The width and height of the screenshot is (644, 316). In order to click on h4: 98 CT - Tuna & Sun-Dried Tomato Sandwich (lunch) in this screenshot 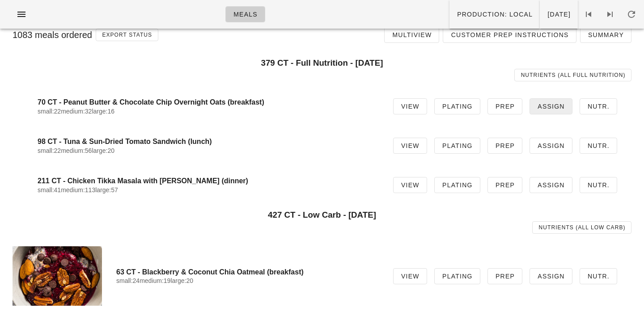, I will do `click(208, 142)`.